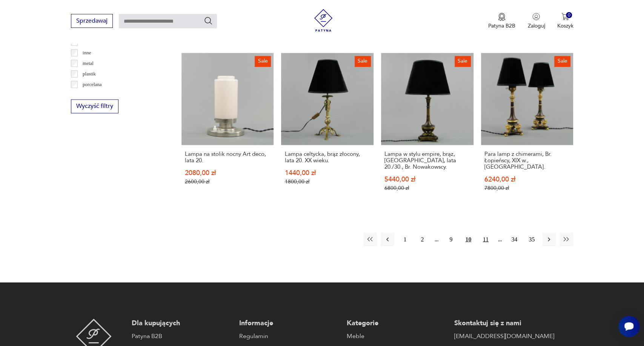  What do you see at coordinates (327, 173) in the screenshot?
I see `p: 1440,00 zł` at bounding box center [327, 173].